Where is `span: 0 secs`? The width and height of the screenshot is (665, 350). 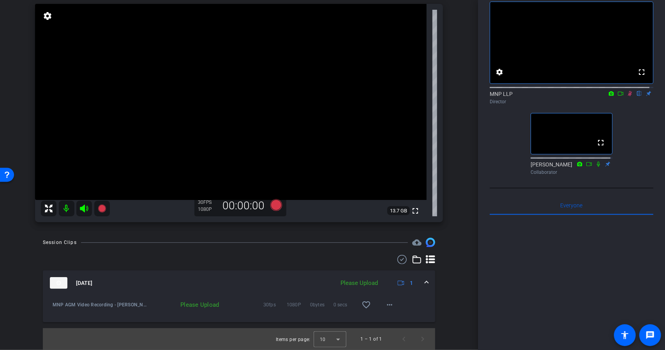
span: 0 secs is located at coordinates (345, 304).